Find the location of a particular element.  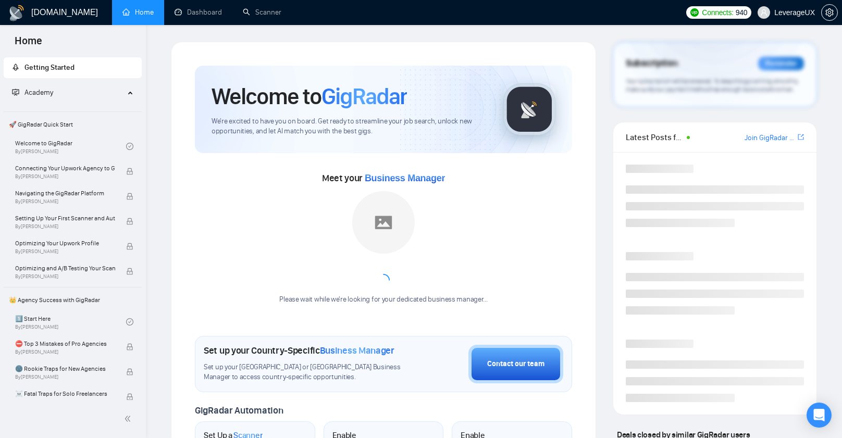

img: upwork-logo.png is located at coordinates (695, 13).